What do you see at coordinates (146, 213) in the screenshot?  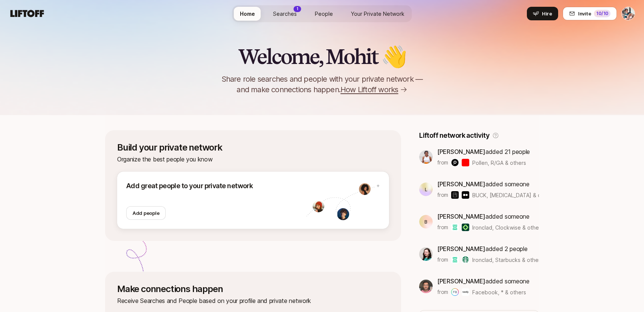 I see `button: Add people` at bounding box center [146, 213].